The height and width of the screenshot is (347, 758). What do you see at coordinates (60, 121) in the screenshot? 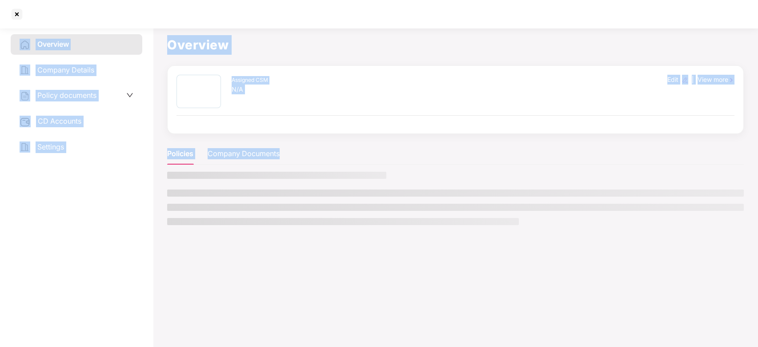
I see `span: CD Accounts` at bounding box center [60, 121].